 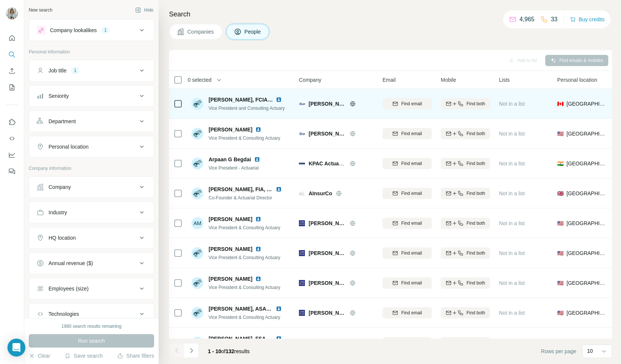 I want to click on button: Seniority, so click(x=92, y=96).